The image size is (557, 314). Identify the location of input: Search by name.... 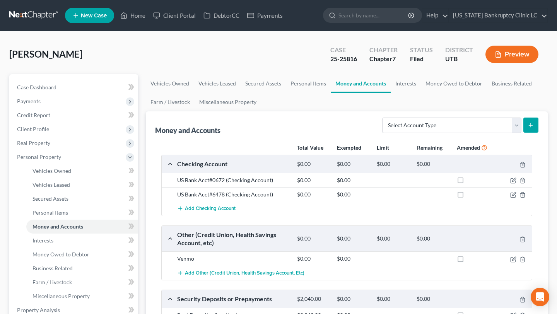
(374, 15).